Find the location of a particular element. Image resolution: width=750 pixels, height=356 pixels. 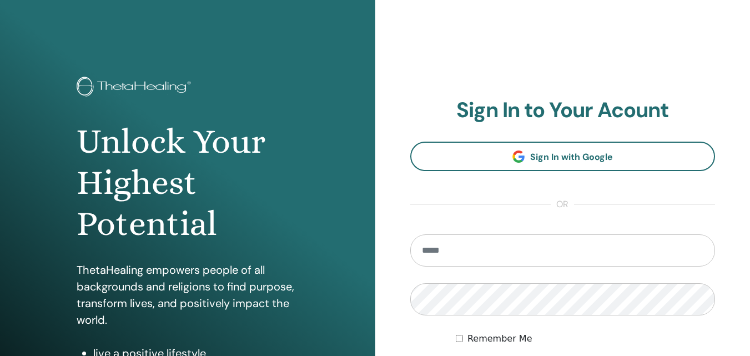

label: Remember Me is located at coordinates (499, 338).